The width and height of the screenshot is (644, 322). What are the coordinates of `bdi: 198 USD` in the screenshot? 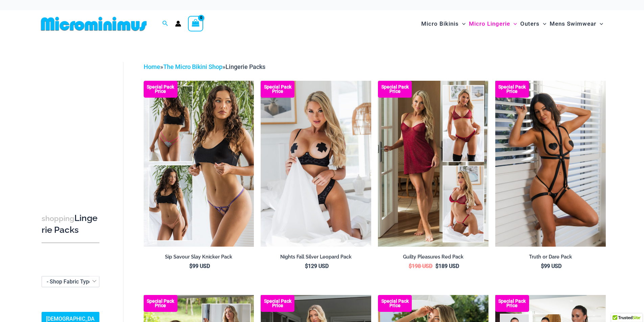 It's located at (421, 266).